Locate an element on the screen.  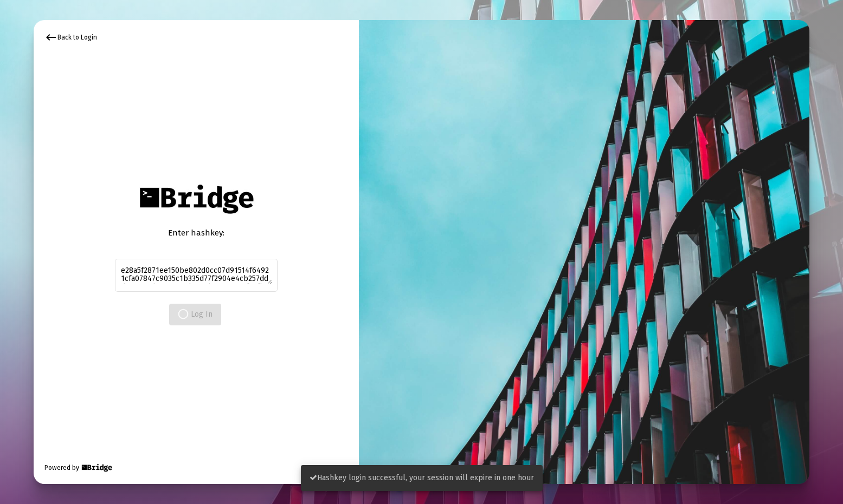
div: Powered by is located at coordinates (79, 468).